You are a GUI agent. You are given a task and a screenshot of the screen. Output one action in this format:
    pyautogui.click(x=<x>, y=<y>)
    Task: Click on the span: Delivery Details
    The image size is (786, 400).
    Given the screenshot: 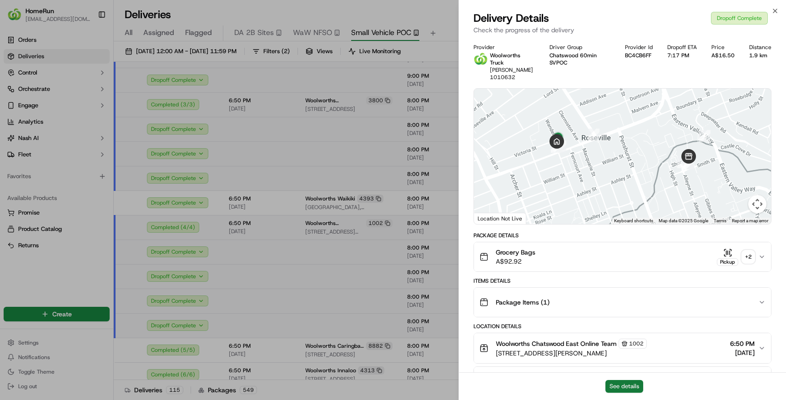 What is the action you would take?
    pyautogui.click(x=511, y=18)
    